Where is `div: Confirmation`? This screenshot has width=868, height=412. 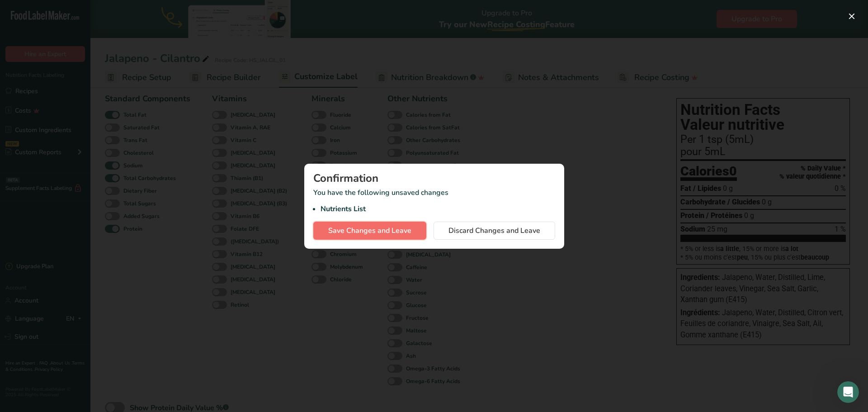
div: Confirmation is located at coordinates (434, 178).